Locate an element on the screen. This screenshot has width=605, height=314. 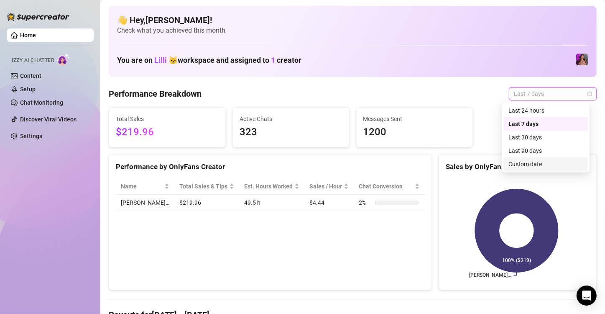
a: Chat Monitoring is located at coordinates (41, 102).